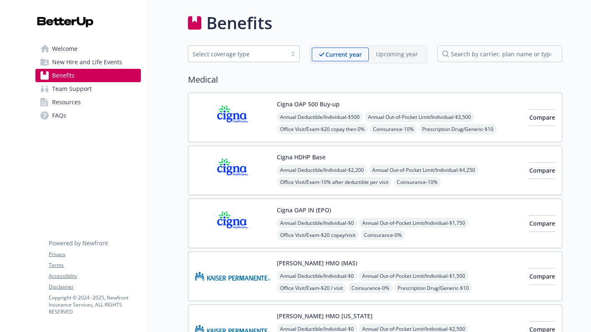 The height and width of the screenshot is (332, 591). What do you see at coordinates (87, 62) in the screenshot?
I see `span: New Hire and Life Events` at bounding box center [87, 62].